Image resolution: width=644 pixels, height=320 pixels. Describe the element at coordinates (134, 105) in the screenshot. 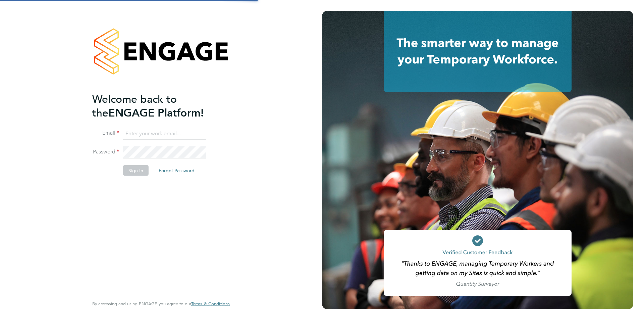

I see `span: Welcome back to the` at that location.